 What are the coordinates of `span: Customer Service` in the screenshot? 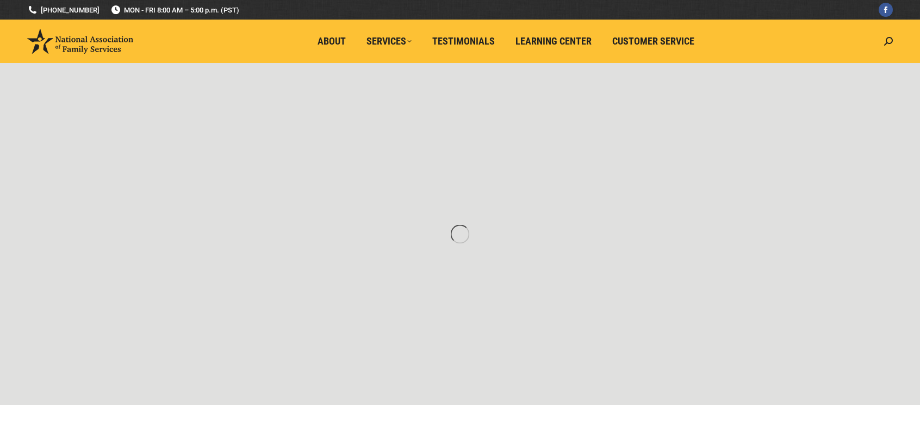 It's located at (653, 41).